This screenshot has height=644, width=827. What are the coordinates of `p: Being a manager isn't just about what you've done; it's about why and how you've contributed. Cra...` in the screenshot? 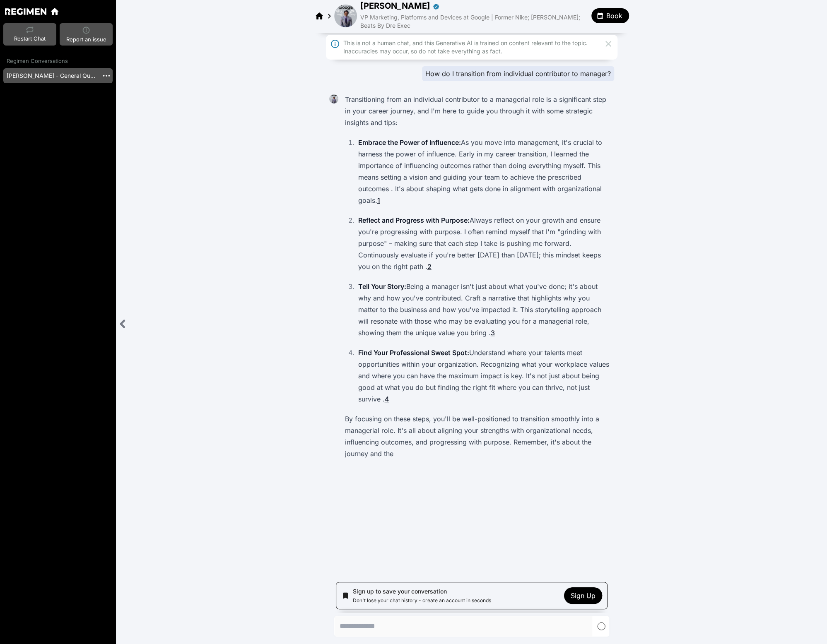 It's located at (485, 310).